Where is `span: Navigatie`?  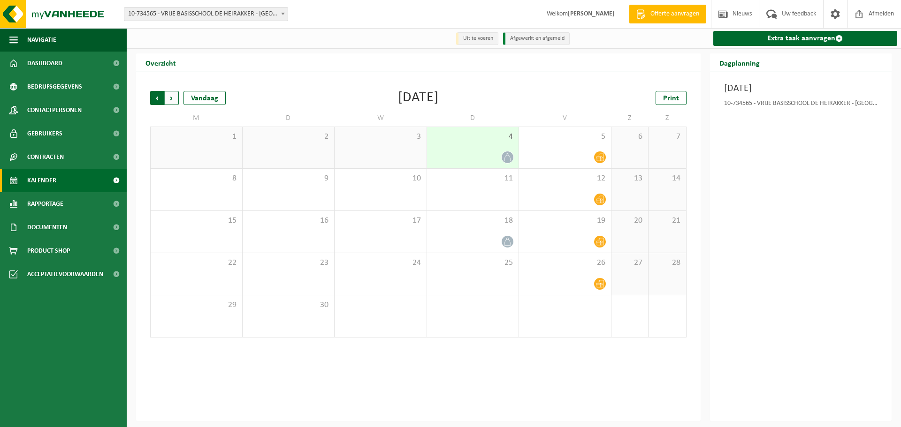 span: Navigatie is located at coordinates (42, 40).